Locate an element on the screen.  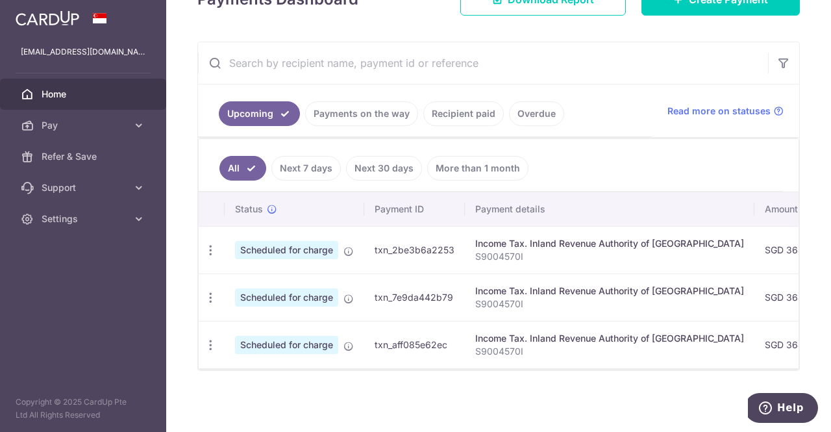
span: Read more on statuses is located at coordinates (719, 111).